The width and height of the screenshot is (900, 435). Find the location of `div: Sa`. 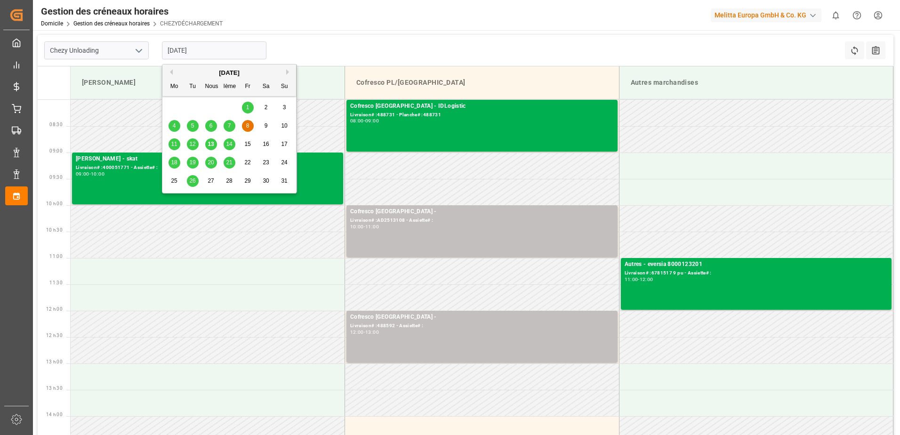

div: Sa is located at coordinates (266, 87).